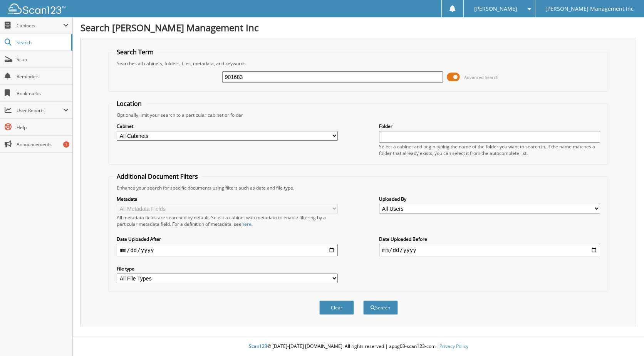  Describe the element at coordinates (490, 199) in the screenshot. I see `label: Uploaded By` at that location.